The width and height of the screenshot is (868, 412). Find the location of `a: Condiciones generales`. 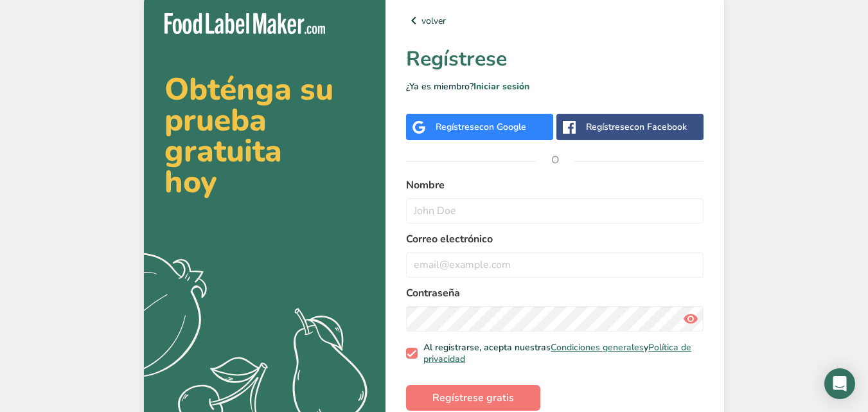

a: Condiciones generales is located at coordinates (597, 347).